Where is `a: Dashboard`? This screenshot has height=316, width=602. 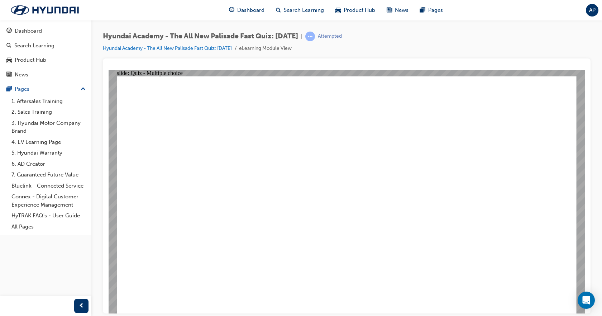
a: Dashboard is located at coordinates (46, 31).